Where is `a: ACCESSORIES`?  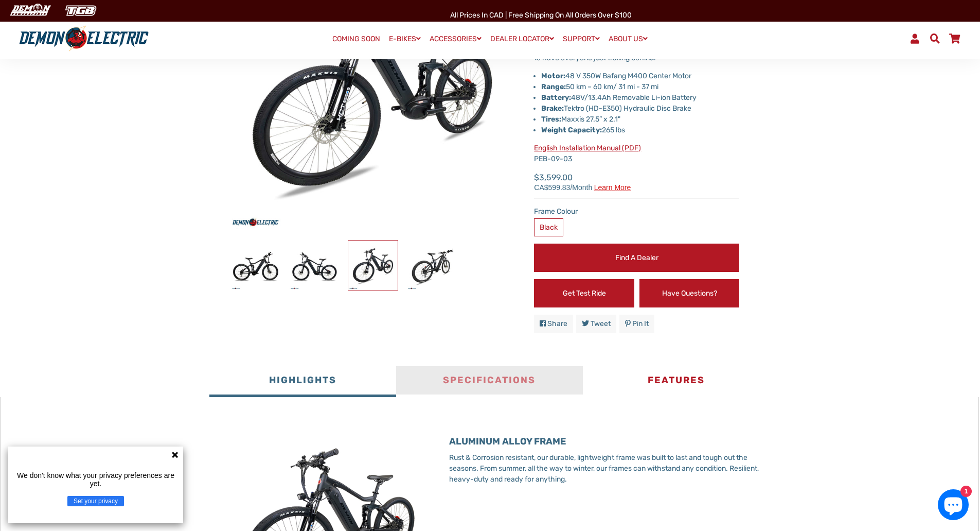 a: ACCESSORIES is located at coordinates (456, 39).